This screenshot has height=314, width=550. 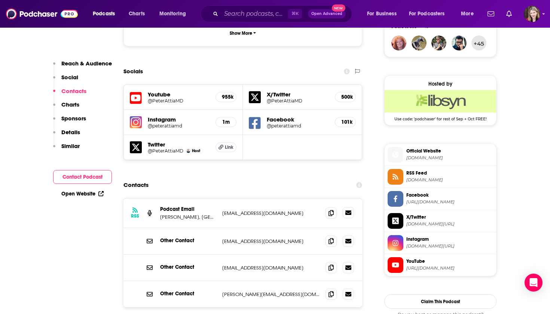 I want to click on span: For Podcasters, so click(x=427, y=14).